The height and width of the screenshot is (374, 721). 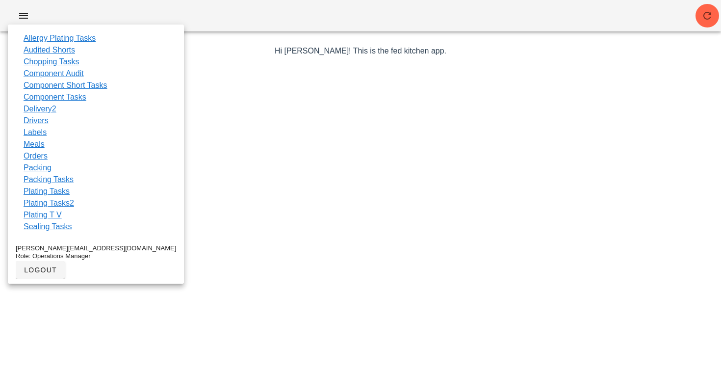 What do you see at coordinates (36, 121) in the screenshot?
I see `a: Drivers` at bounding box center [36, 121].